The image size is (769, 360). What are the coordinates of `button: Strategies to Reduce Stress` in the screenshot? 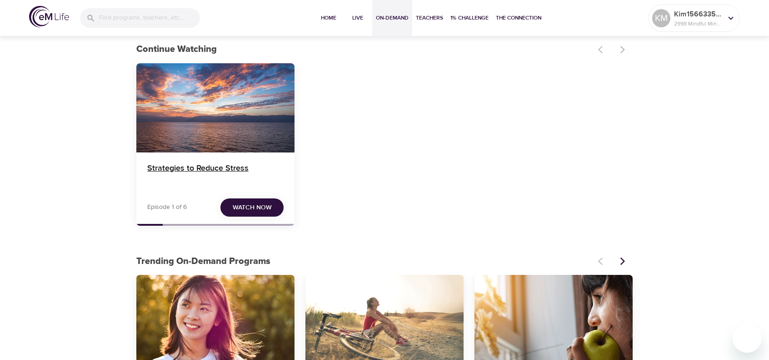 It's located at (215, 108).